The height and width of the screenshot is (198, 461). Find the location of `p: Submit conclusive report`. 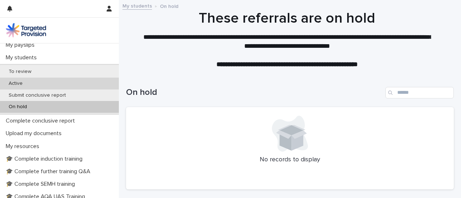

p: Submit conclusive report is located at coordinates (37, 95).